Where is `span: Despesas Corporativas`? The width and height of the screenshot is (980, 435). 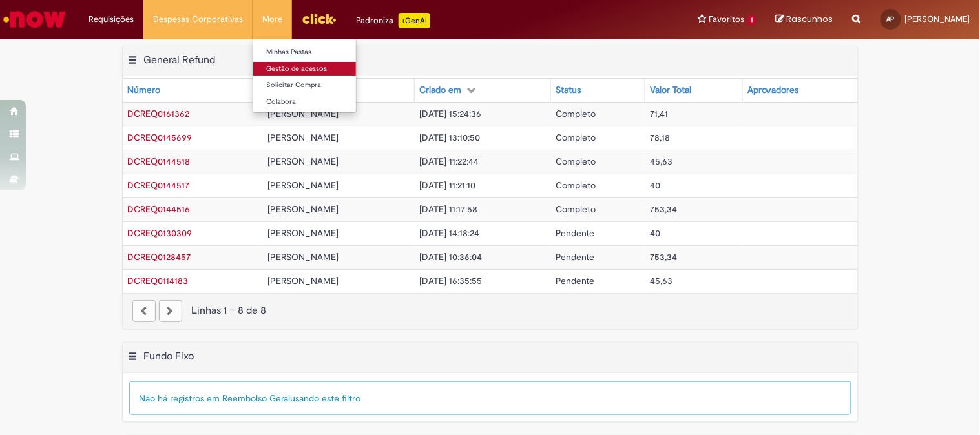
span: Despesas Corporativas is located at coordinates (198, 19).